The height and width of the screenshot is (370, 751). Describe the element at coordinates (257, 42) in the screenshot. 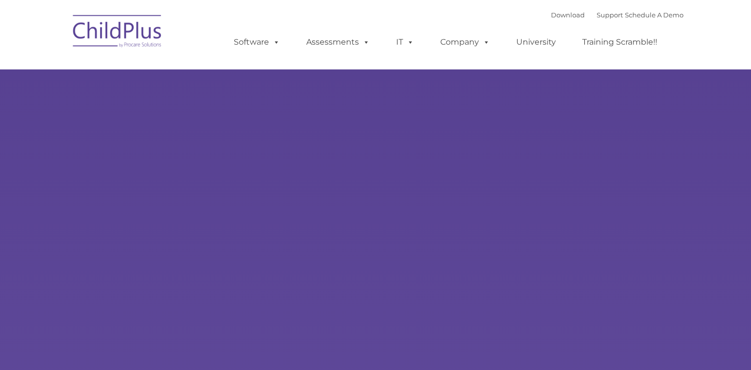

I see `a: Software` at that location.